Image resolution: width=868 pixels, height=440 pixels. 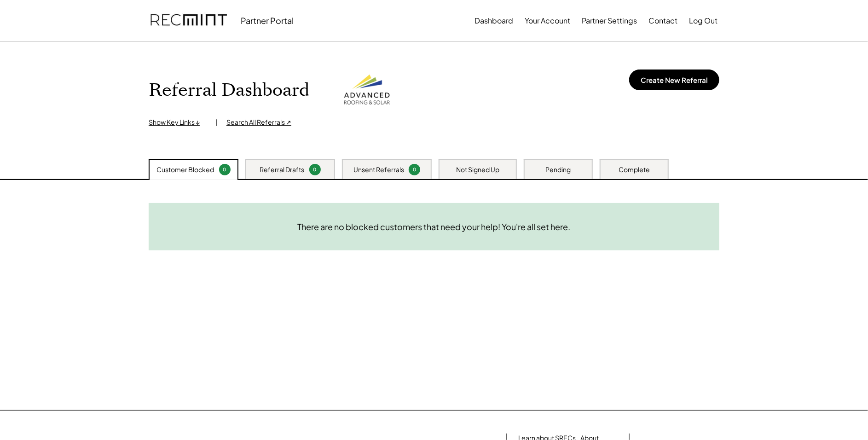 What do you see at coordinates (186, 170) in the screenshot?
I see `div: Customer Blocked` at bounding box center [186, 170].